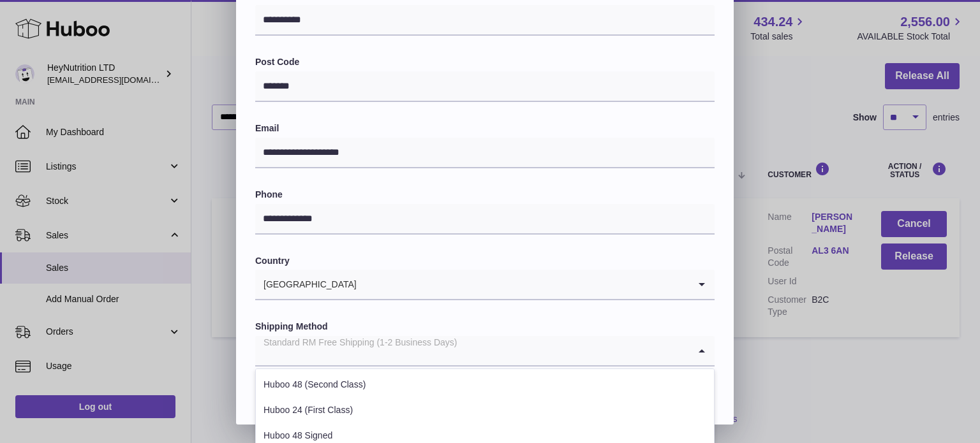  What do you see at coordinates (485, 261) in the screenshot?
I see `label: Country` at bounding box center [485, 261].